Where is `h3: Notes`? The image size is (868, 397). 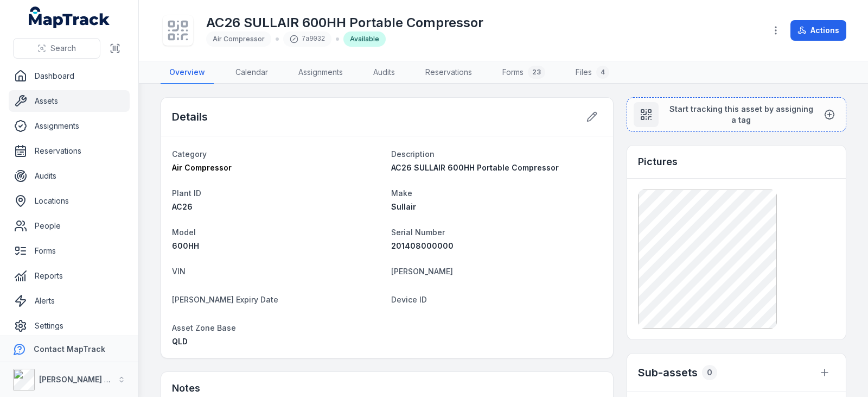
h3: Notes is located at coordinates (186, 388).